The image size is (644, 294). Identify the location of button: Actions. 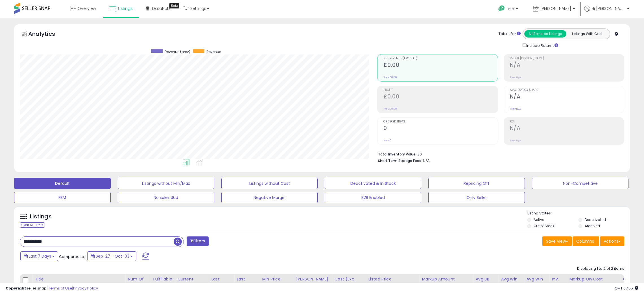
(612, 241).